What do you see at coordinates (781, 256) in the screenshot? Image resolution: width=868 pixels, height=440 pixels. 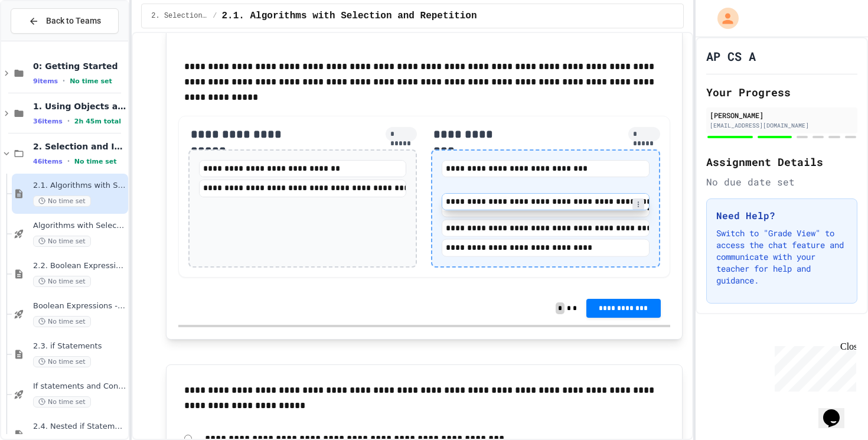 I see `p: Switch to "Grade View" to access the chat feature and communicate with your teacher for help and ...` at bounding box center [781, 256].